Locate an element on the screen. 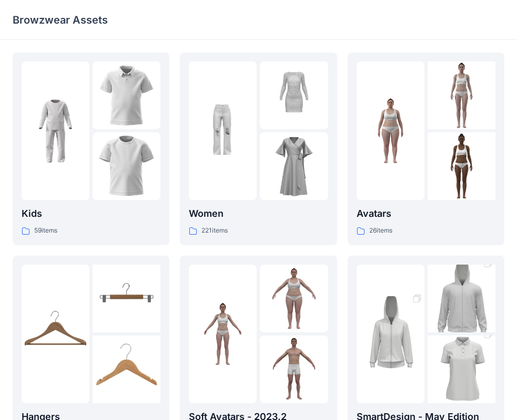 This screenshot has width=517, height=420. p: 59 items is located at coordinates (46, 230).